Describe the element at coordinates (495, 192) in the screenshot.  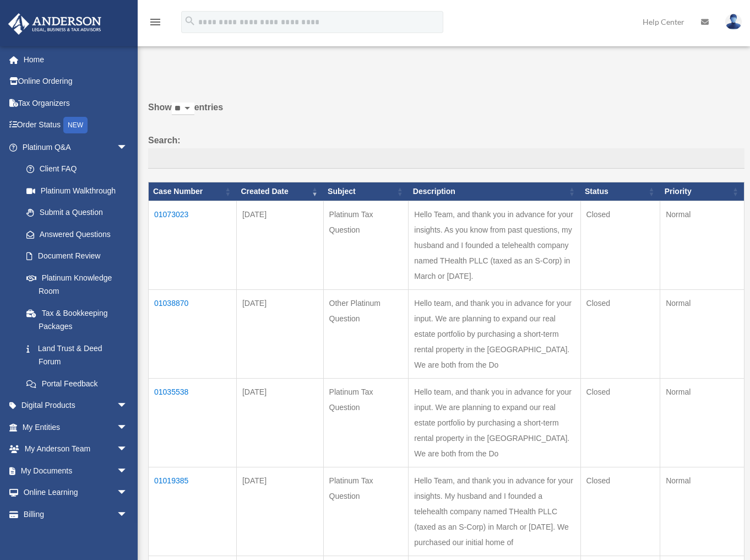
I see `th: Description: activate to sort column ascending` at that location.